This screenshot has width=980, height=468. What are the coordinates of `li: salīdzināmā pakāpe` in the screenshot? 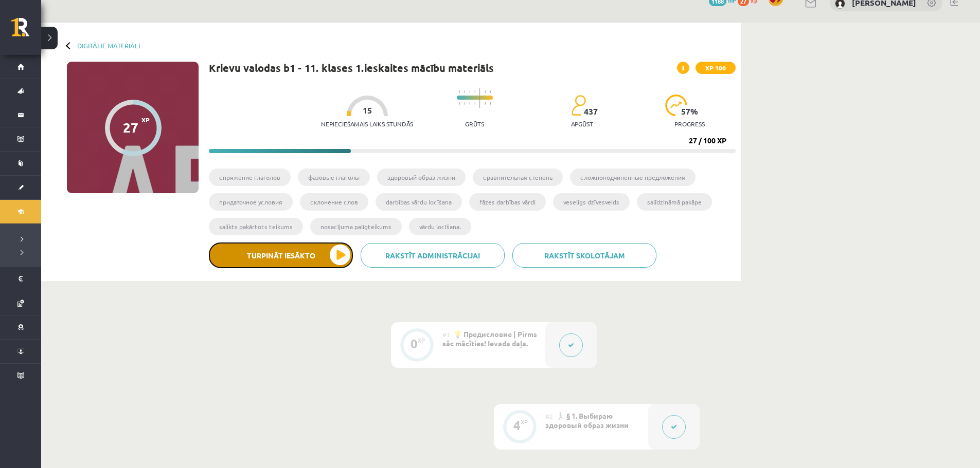 It's located at (675, 202).